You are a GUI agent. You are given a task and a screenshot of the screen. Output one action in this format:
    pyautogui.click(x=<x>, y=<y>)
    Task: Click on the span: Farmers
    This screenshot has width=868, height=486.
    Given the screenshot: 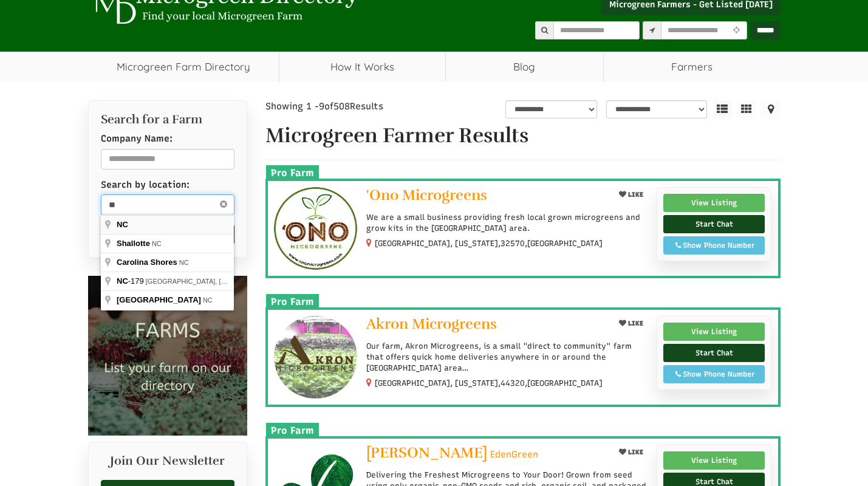 What is the action you would take?
    pyautogui.click(x=692, y=67)
    